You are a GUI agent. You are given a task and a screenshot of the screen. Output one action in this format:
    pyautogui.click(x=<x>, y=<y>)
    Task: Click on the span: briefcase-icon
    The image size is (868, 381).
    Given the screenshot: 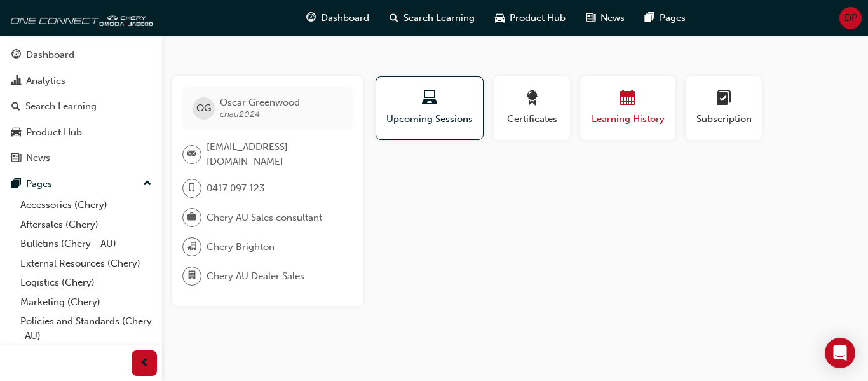 What is the action you would take?
    pyautogui.click(x=192, y=217)
    